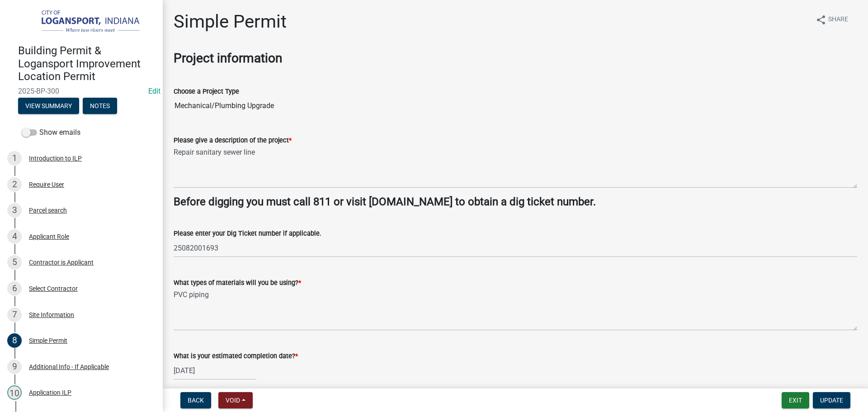 Image resolution: width=868 pixels, height=412 pixels. Describe the element at coordinates (154, 91) in the screenshot. I see `a: Edit` at that location.